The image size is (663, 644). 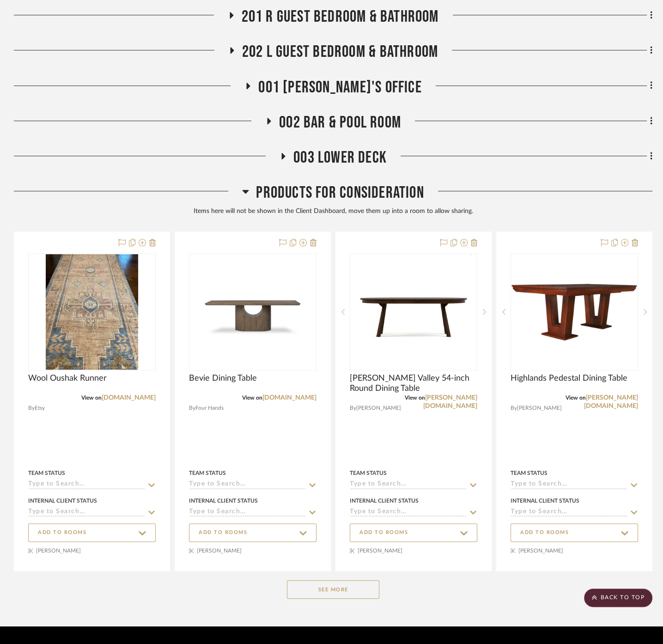 What do you see at coordinates (340, 17) in the screenshot?
I see `span: 201 R Guest Bedroom & Bathroom` at bounding box center [340, 17].